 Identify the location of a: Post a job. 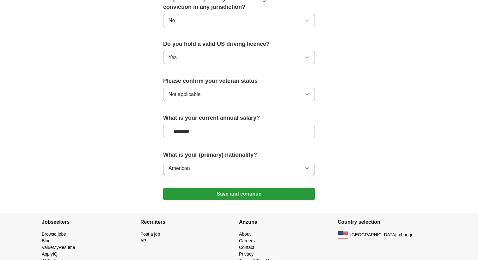
(150, 234).